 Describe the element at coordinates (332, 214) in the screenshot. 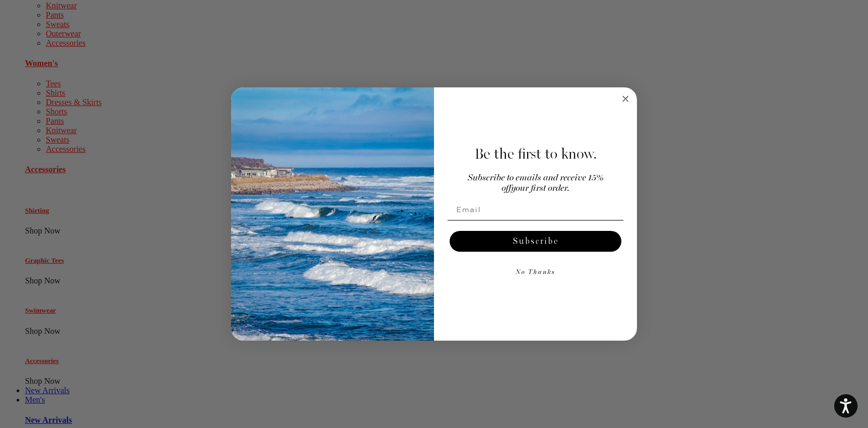

I see `img: 125c788d-000d-4f3e-b05a-1b92b2a23ec9.jpeg` at that location.